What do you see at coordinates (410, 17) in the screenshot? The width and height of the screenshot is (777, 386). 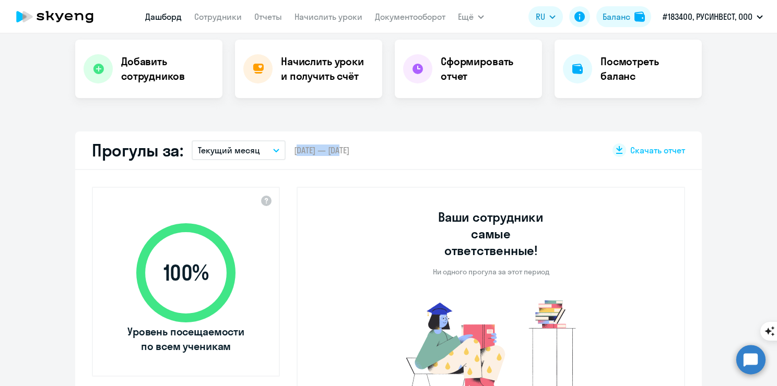 I see `a: Документооборот` at bounding box center [410, 17].